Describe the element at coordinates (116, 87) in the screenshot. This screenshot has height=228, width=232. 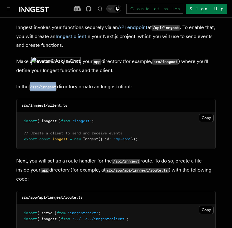
I see `p: In the directory create an Inngest client:` at that location.